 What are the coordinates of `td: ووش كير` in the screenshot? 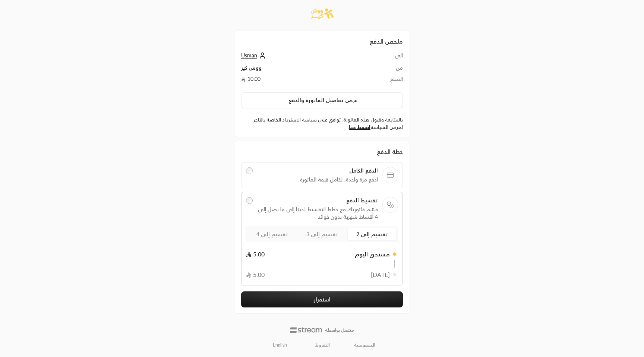 It's located at (295, 70).